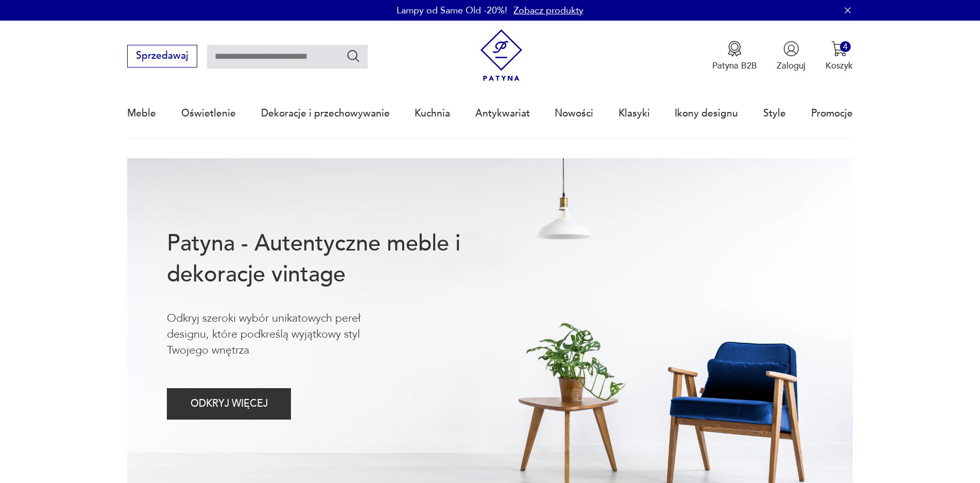 This screenshot has width=980, height=483. Describe the element at coordinates (433, 113) in the screenshot. I see `a: Kuchnia` at that location.